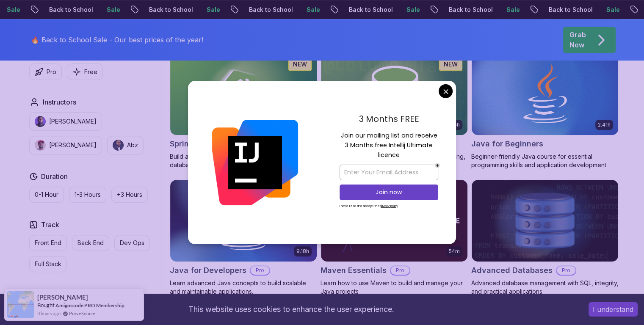  I want to click on p: 54m, so click(454, 252).